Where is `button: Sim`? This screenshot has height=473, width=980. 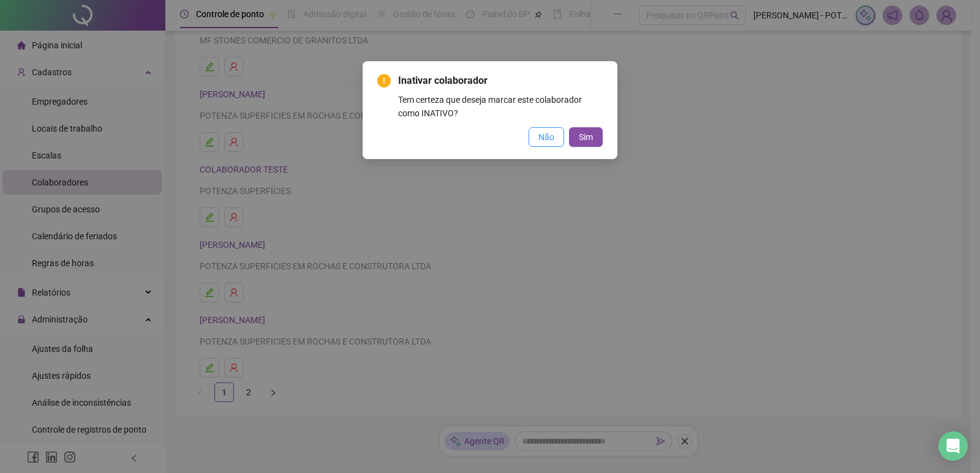
button: Sim is located at coordinates (586, 137).